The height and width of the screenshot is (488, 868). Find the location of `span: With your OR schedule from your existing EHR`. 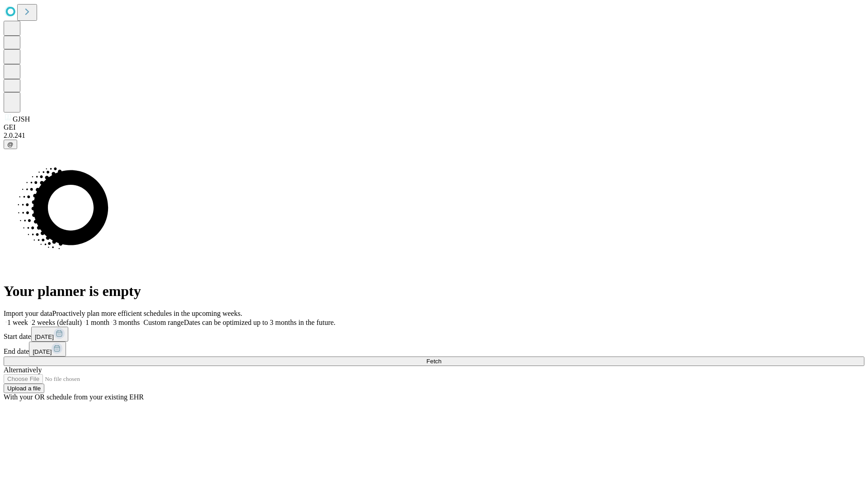

span: With your OR schedule from your existing EHR is located at coordinates (74, 396).